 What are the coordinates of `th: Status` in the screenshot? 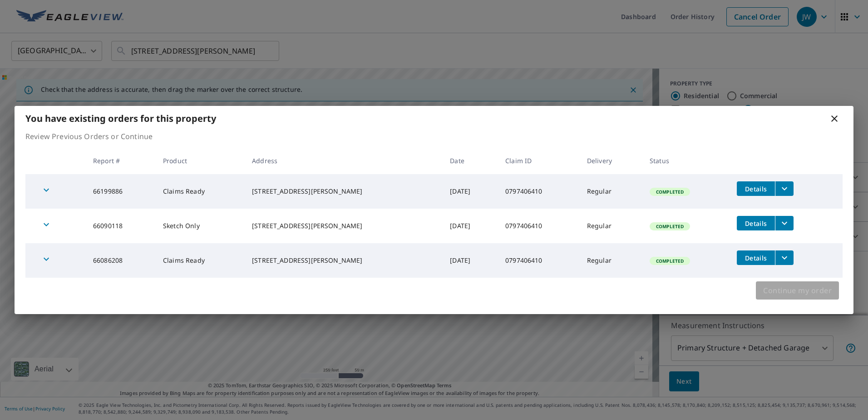 It's located at (686, 160).